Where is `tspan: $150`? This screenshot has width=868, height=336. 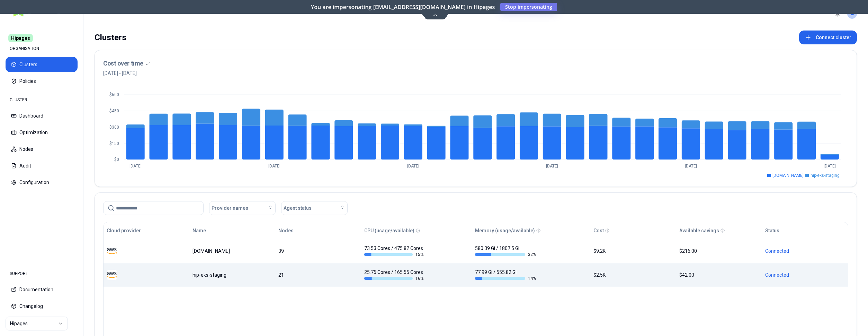
tspan: $150 is located at coordinates (114, 144).